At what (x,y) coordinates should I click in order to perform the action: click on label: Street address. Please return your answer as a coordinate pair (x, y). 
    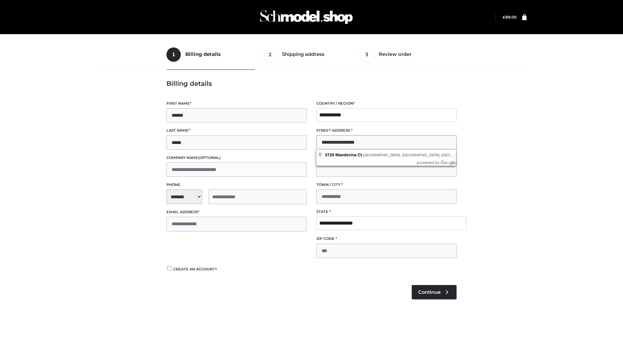
    Looking at the image, I should click on (387, 130).